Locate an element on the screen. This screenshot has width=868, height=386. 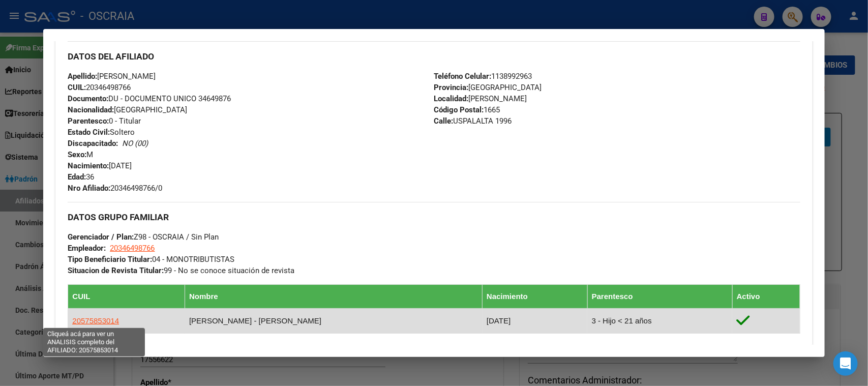
span: 36 is located at coordinates (81, 177).